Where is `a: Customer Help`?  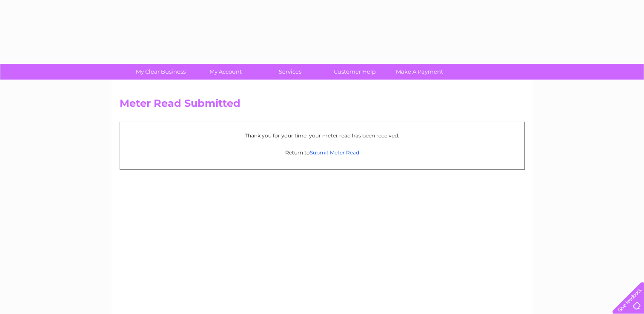 a: Customer Help is located at coordinates (354, 72).